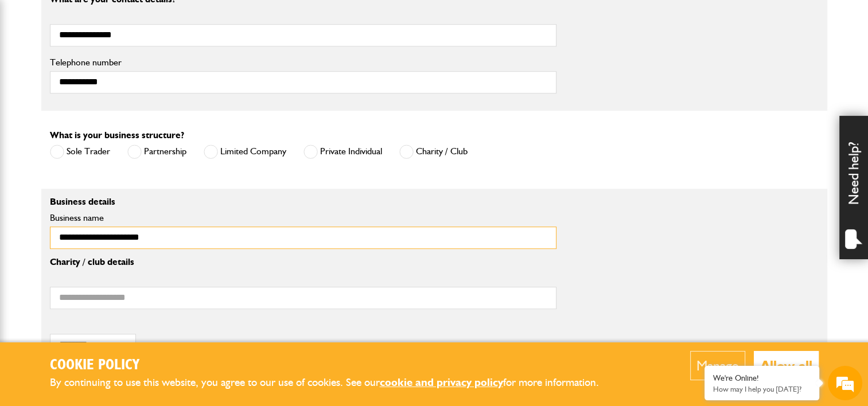 This screenshot has height=406, width=868. What do you see at coordinates (182, 325) in the screenshot?
I see `em: Start Chat` at bounding box center [182, 325].